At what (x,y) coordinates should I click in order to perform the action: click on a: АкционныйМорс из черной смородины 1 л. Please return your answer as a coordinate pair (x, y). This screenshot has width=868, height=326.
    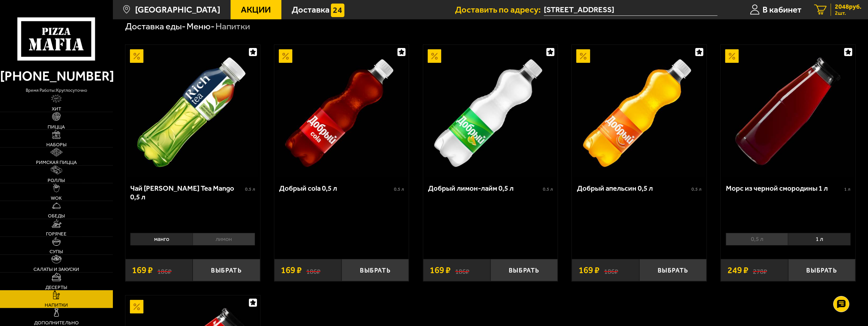
    Looking at the image, I should click on (788, 111).